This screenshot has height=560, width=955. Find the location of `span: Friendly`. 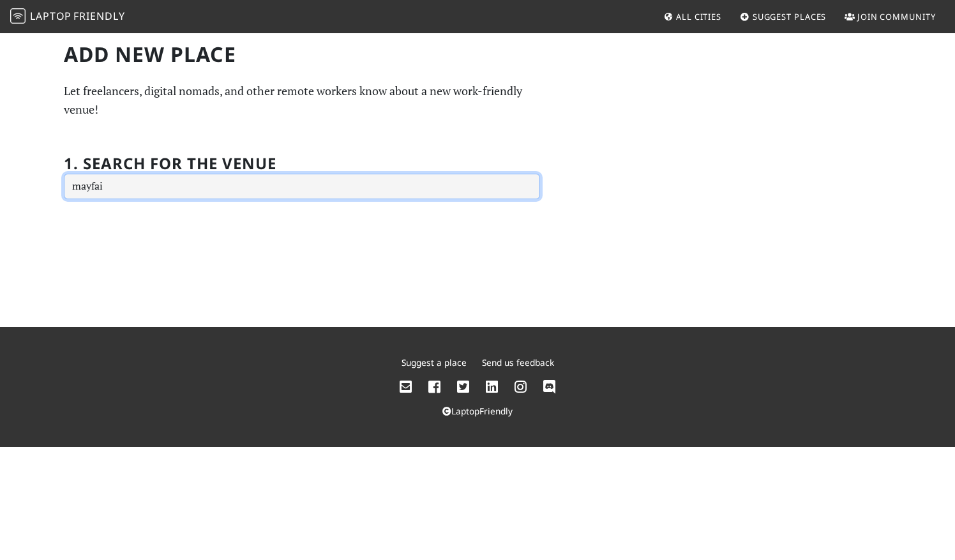

span: Friendly is located at coordinates (99, 16).